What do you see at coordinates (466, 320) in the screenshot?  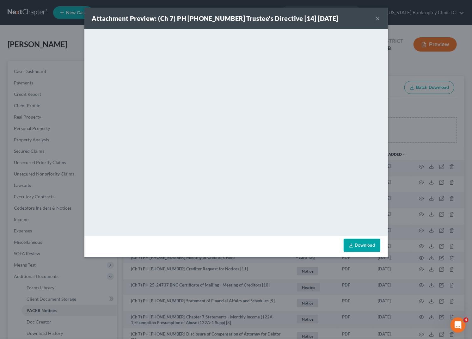 I see `span: 4` at bounding box center [466, 320].